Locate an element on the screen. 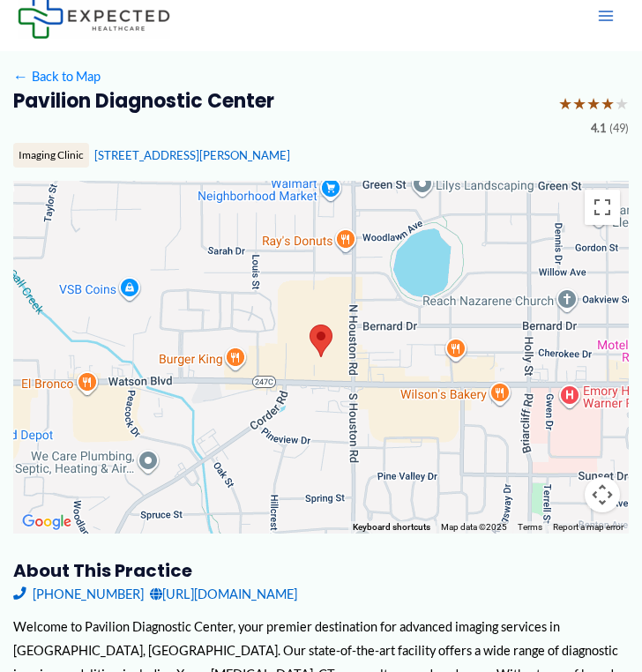 This screenshot has height=672, width=642. span: (49) is located at coordinates (619, 129).